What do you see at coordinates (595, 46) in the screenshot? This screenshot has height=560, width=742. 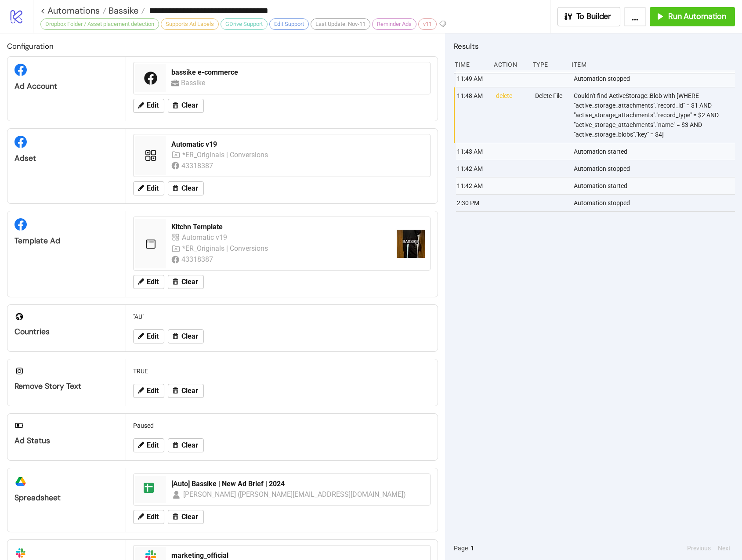 I see `h2: Results` at bounding box center [595, 46].